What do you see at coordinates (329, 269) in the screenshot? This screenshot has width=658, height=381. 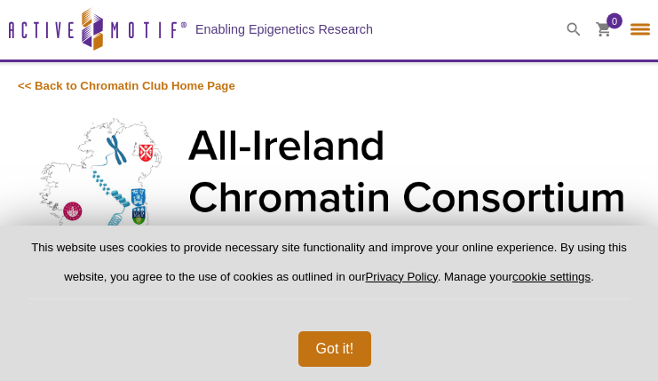 I see `p: This website uses cookies to provide necessary site functionality and improve your online experie...` at bounding box center [329, 269].